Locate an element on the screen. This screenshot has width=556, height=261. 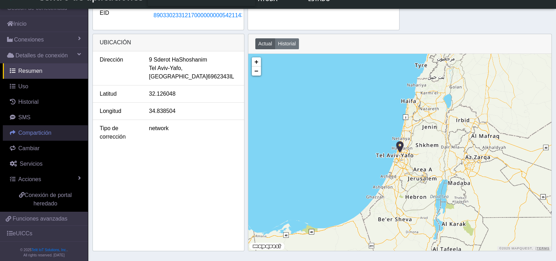
a: Cambiar is located at coordinates (45, 149).